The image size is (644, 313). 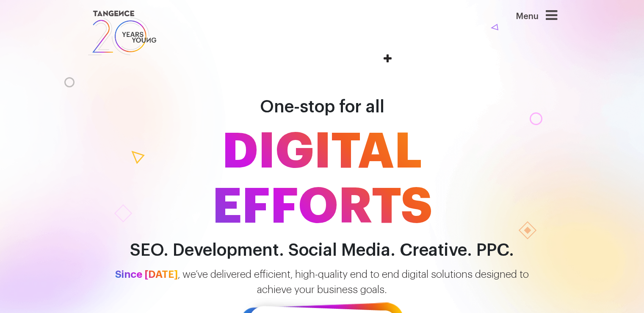 I want to click on span: DIGITAL EFFORTS, so click(x=322, y=179).